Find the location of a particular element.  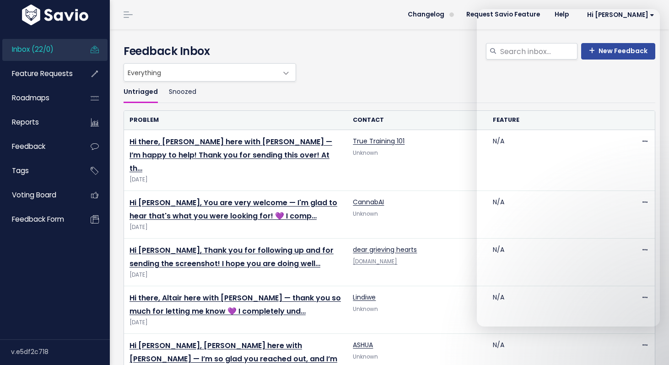

span: Feedback is located at coordinates (28, 146).